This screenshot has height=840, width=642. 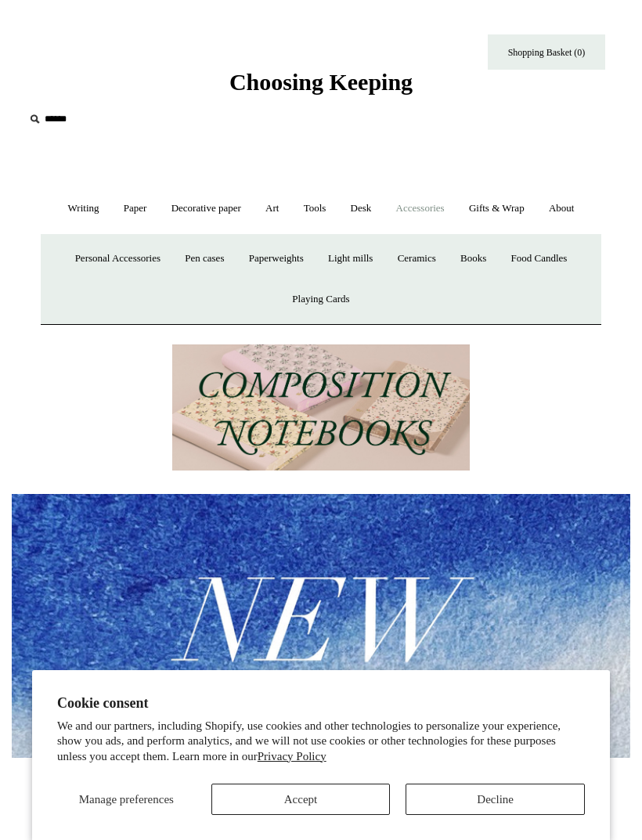 What do you see at coordinates (206, 209) in the screenshot?
I see `a: Decorative paper` at bounding box center [206, 209].